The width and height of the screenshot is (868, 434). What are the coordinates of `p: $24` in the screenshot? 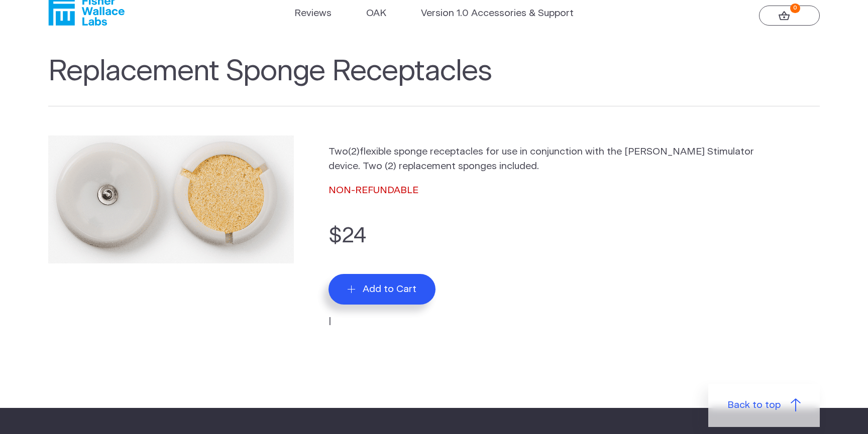 It's located at (574, 236).